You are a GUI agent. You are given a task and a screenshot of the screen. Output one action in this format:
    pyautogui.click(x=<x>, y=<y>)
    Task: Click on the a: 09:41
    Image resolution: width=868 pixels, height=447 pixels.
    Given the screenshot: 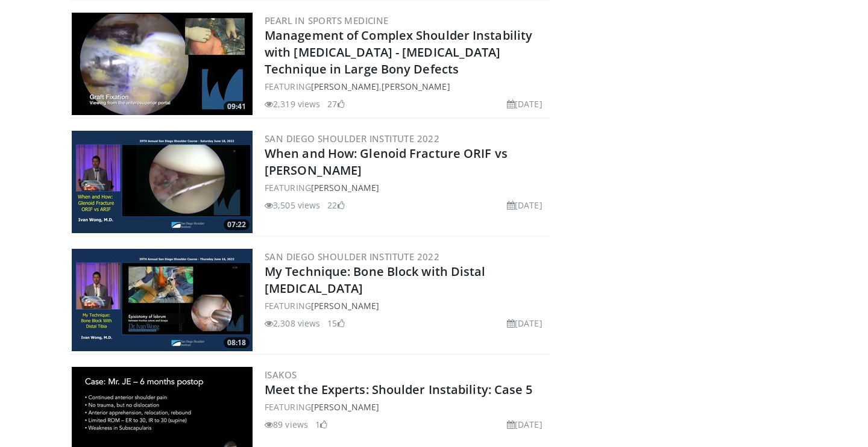 What is the action you would take?
    pyautogui.click(x=162, y=64)
    